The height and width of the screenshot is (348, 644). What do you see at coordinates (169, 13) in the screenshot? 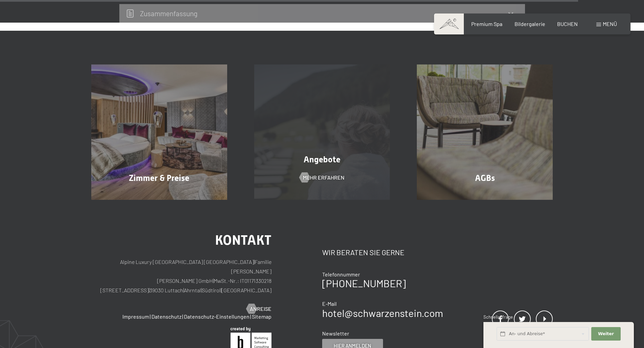
I see `h2: Zusammen­fassung` at bounding box center [169, 13].